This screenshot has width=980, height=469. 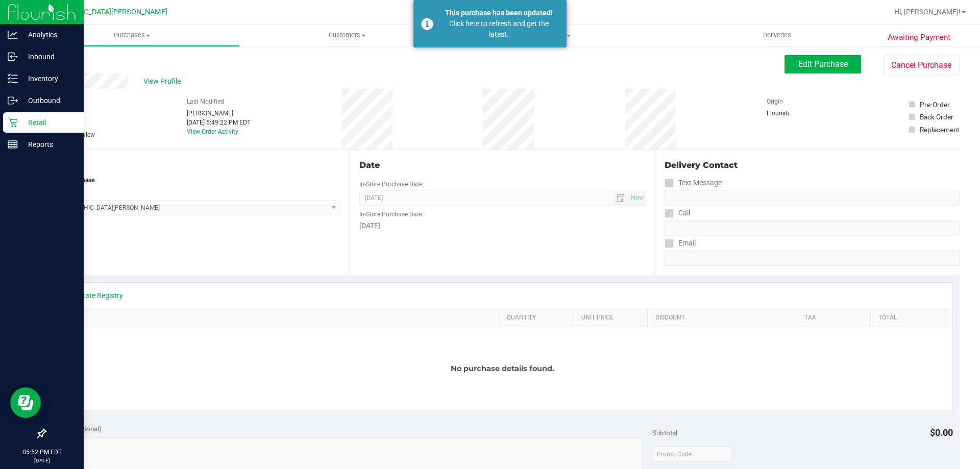 What do you see at coordinates (919, 37) in the screenshot?
I see `span: Awaiting Payment` at bounding box center [919, 37].